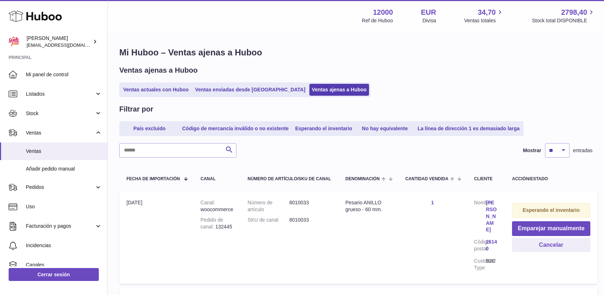  Describe the element at coordinates (212, 223) in the screenshot. I see `strong: Pedido de canal` at that location.